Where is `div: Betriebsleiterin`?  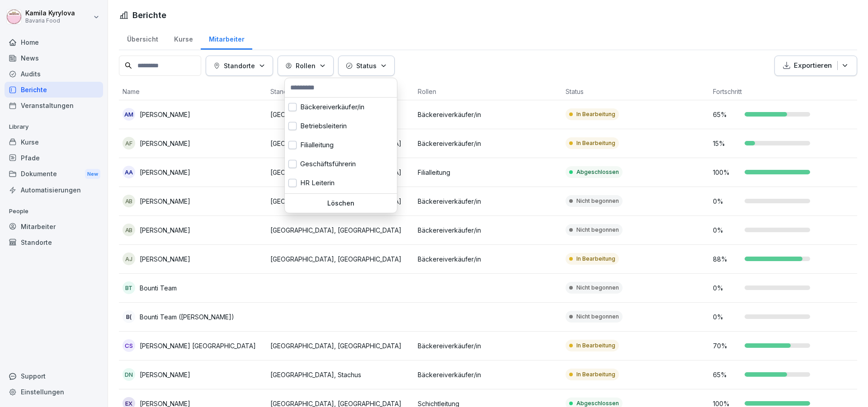 div: Betriebsleiterin is located at coordinates (341, 126).